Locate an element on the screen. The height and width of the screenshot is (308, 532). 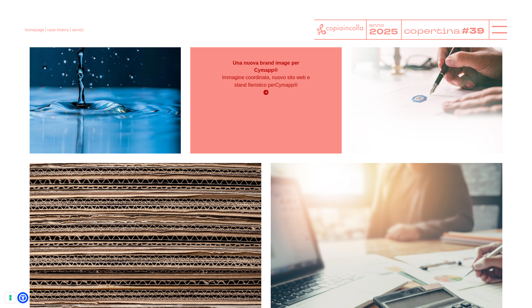
a: servizi is located at coordinates (78, 30).